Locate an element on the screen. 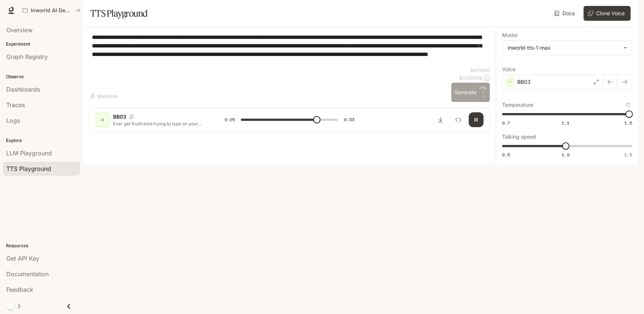 The image size is (644, 314). h1: TTS Playground is located at coordinates (119, 14).